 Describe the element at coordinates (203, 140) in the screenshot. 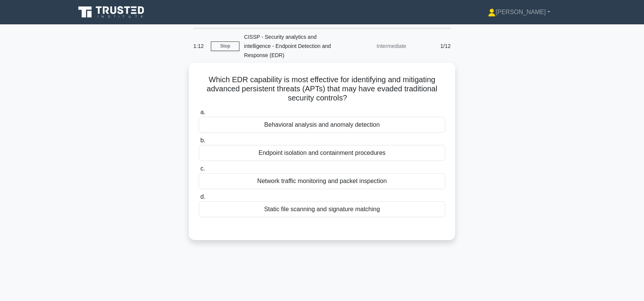

I see `span: b.` at that location.